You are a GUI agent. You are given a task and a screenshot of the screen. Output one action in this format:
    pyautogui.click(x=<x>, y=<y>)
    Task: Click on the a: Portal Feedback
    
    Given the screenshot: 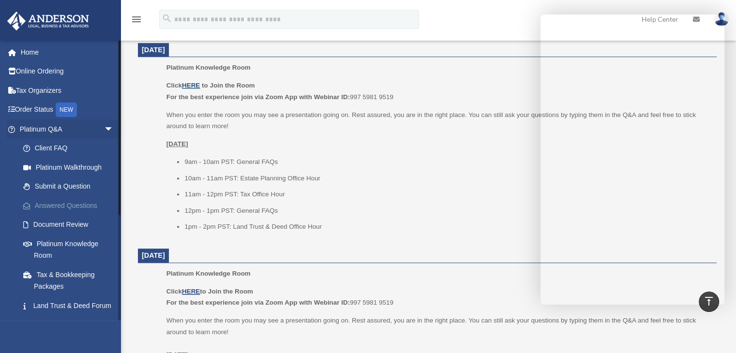 What is the action you would take?
    pyautogui.click(x=71, y=325)
    